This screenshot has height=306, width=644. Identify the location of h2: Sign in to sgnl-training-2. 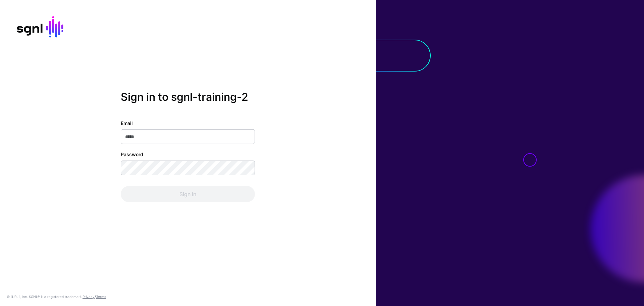
(188, 97).